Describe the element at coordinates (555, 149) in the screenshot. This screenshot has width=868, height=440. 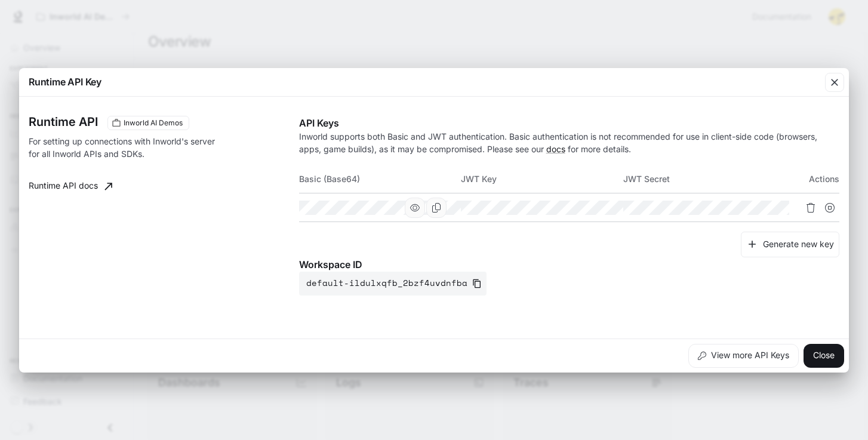
I see `a: docs` at that location.